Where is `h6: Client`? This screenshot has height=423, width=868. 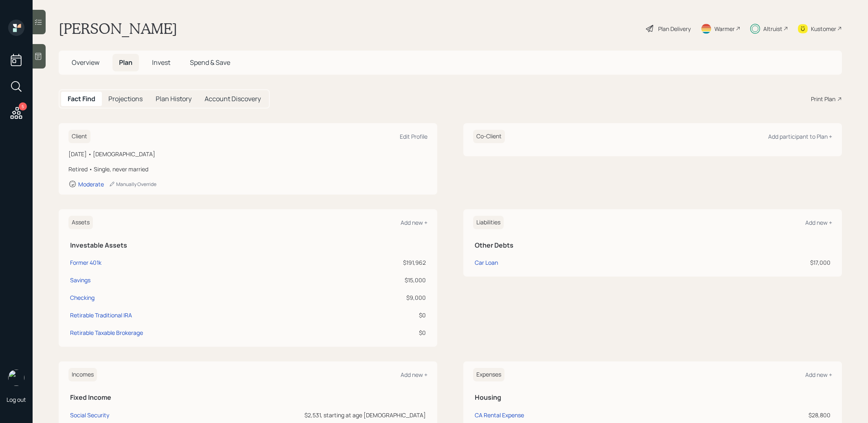 h6: Client is located at coordinates (80, 136).